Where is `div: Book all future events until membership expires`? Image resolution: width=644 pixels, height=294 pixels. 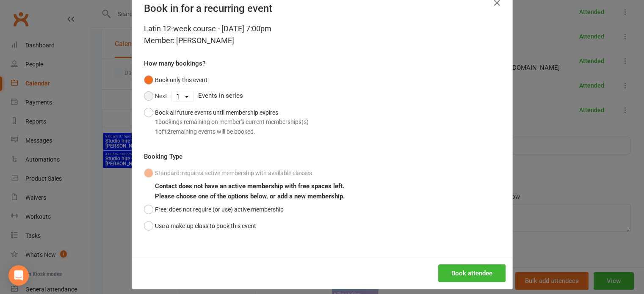
div: Book all future events until membership expires is located at coordinates (232, 122).